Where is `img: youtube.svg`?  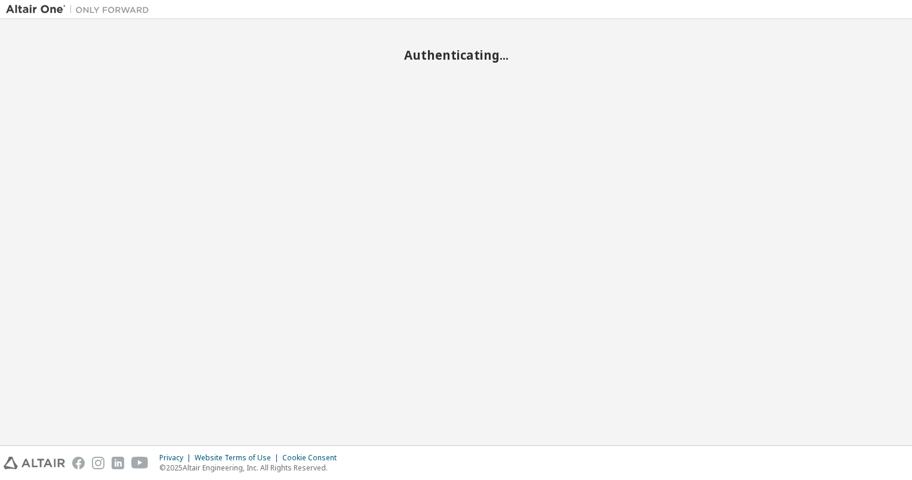
img: youtube.svg is located at coordinates (140, 463).